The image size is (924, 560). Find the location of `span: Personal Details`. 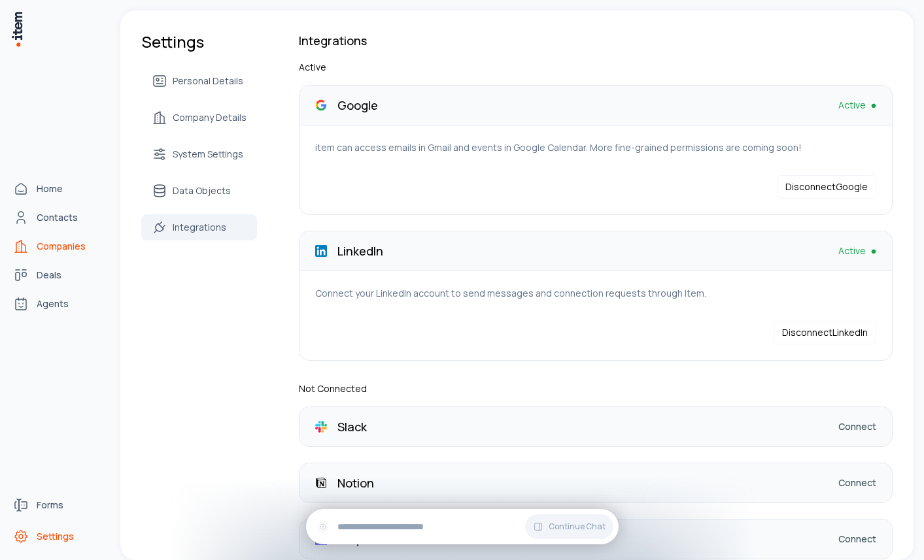

span: Personal Details is located at coordinates (208, 81).